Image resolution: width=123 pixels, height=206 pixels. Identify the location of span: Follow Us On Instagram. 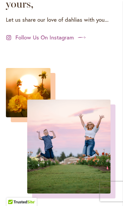
(45, 37).